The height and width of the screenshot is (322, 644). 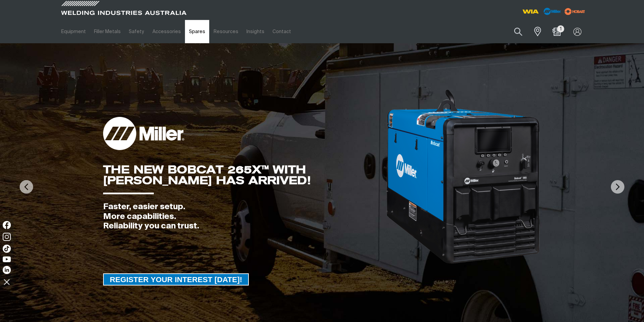 I want to click on div: Faster, easier setup. More capabilities. Reliability you can trust., so click(x=244, y=217).